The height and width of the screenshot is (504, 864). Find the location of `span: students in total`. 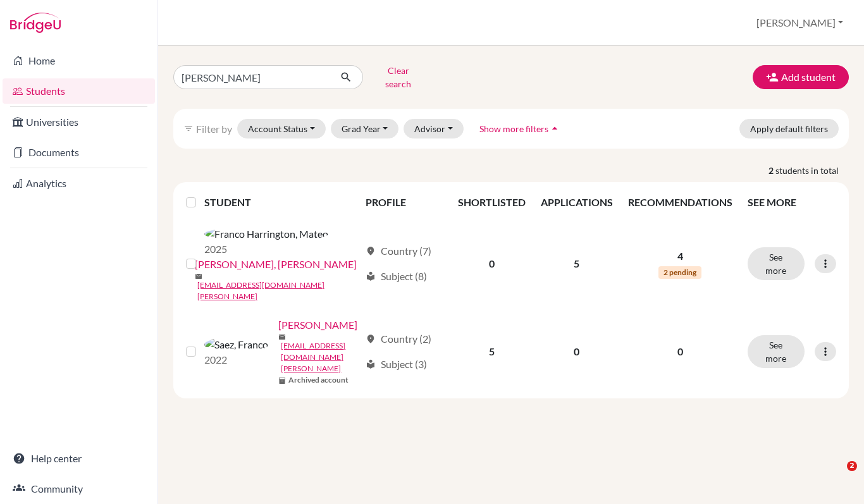

span: students in total is located at coordinates (812, 170).